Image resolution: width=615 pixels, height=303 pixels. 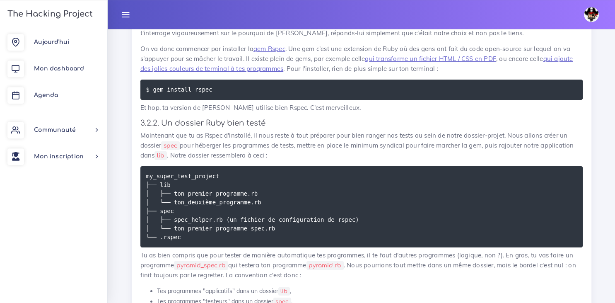 I want to click on img: avatar, so click(x=592, y=15).